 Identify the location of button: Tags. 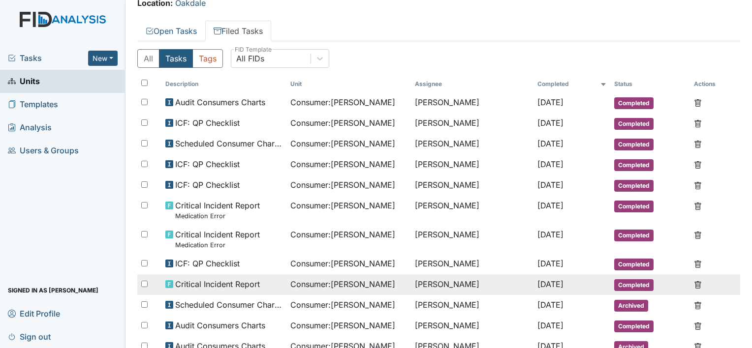
(208, 59).